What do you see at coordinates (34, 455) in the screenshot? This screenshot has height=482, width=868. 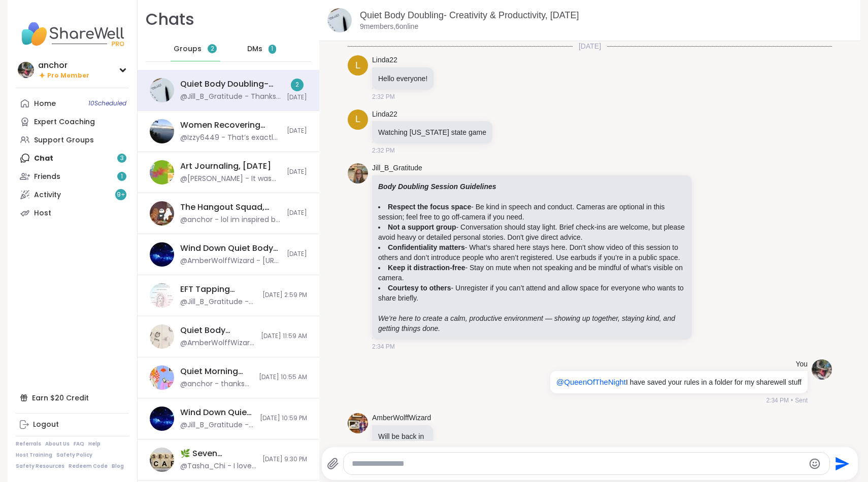 I see `a: Host Training` at bounding box center [34, 455].